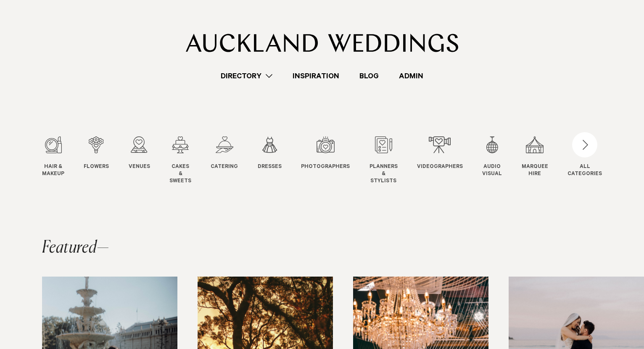 The width and height of the screenshot is (644, 349). What do you see at coordinates (325, 167) in the screenshot?
I see `span: Photographers` at bounding box center [325, 167].